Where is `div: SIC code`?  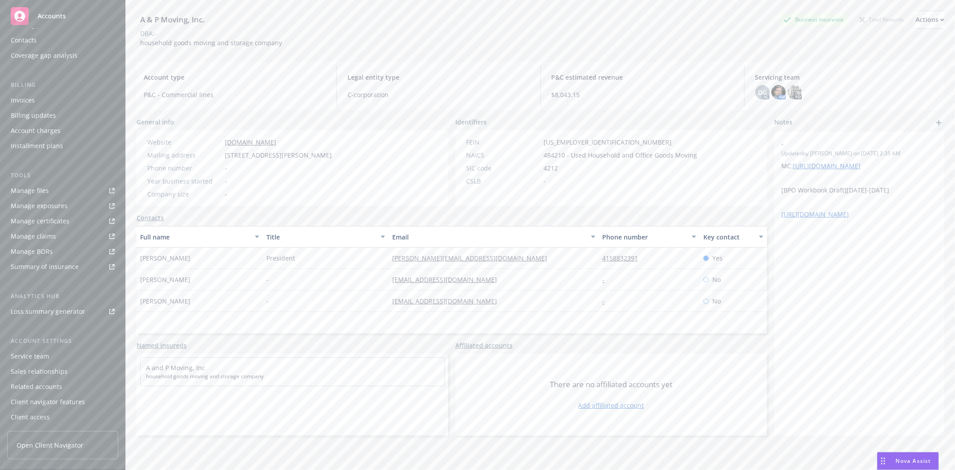 div: SIC code is located at coordinates (503, 168).